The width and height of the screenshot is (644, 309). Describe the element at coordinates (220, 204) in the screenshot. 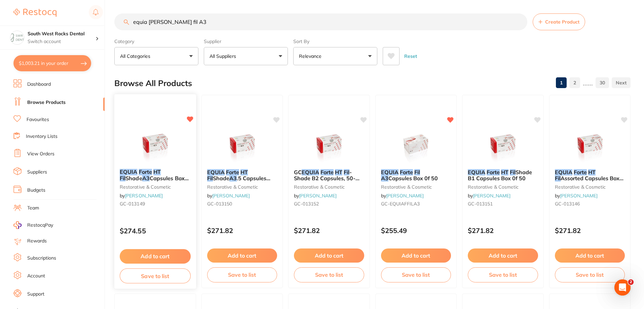

I see `span: GC-013150` at that location.